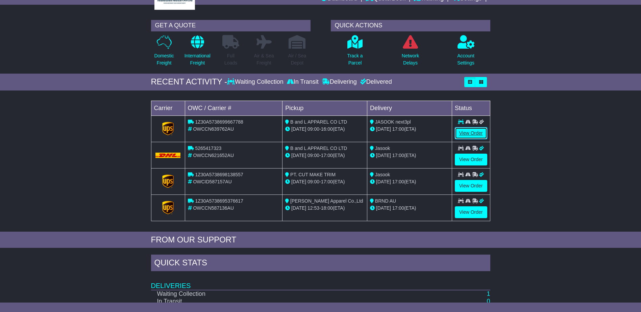  I want to click on img: DHL.png, so click(168, 155).